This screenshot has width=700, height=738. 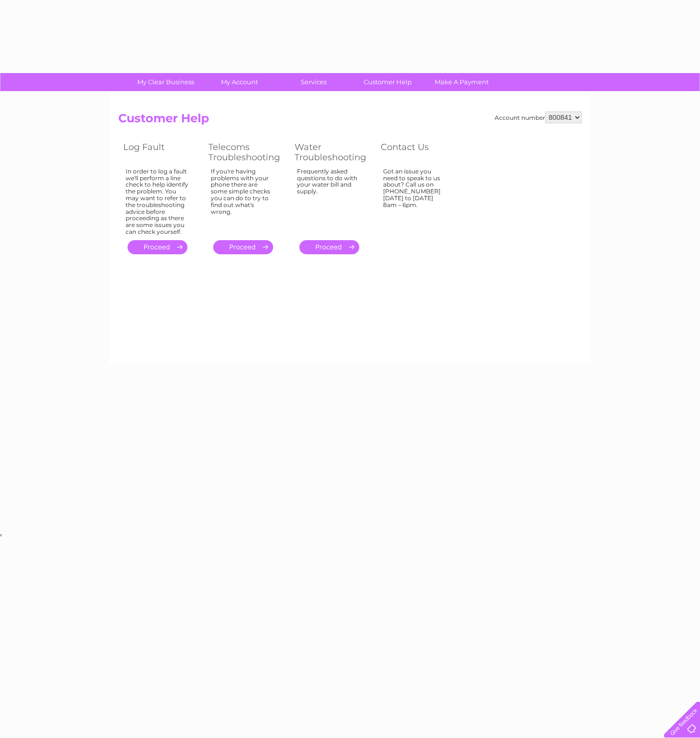 What do you see at coordinates (462, 82) in the screenshot?
I see `a: Make A Payment` at bounding box center [462, 82].